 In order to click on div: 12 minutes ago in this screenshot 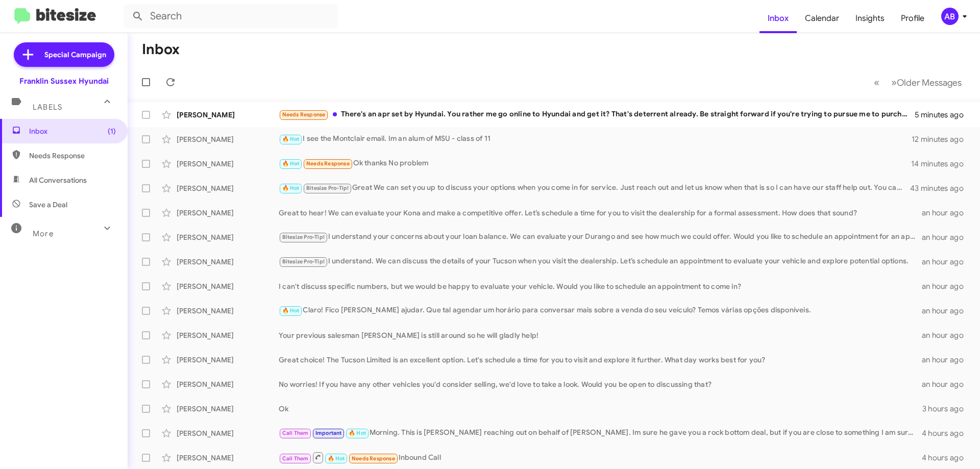, I will do `click(942, 139)`.